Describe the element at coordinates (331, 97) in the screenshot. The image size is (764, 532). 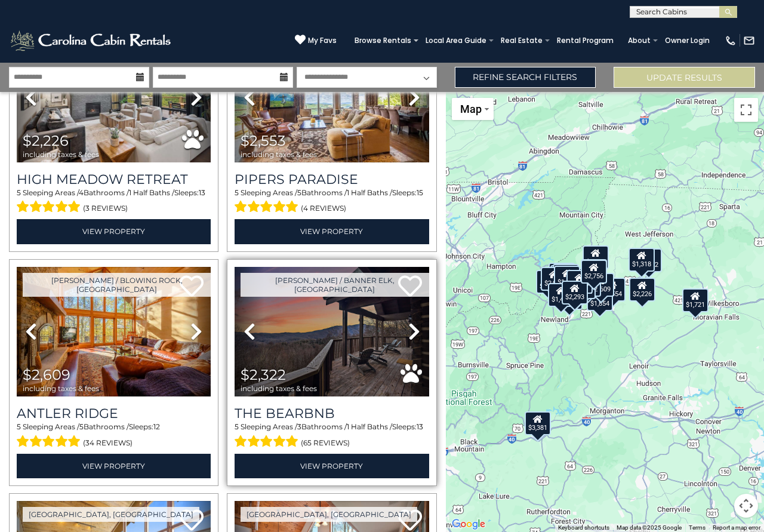
I see `img: thumbnail_166630216.jpeg` at that location.